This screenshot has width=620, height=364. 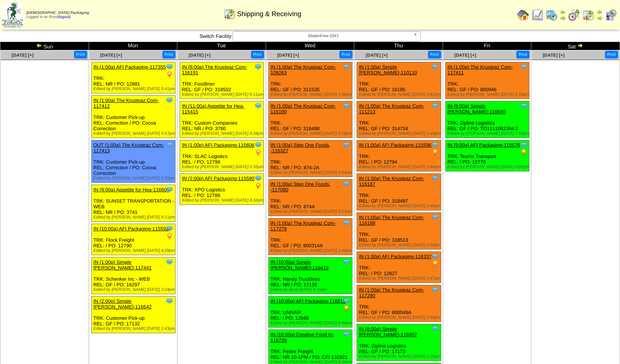 I want to click on span: GlutenFree (GF), so click(x=323, y=36).